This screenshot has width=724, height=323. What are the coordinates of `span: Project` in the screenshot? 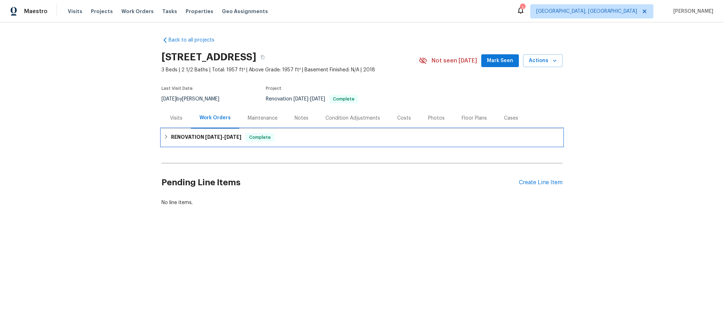 It's located at (274, 88).